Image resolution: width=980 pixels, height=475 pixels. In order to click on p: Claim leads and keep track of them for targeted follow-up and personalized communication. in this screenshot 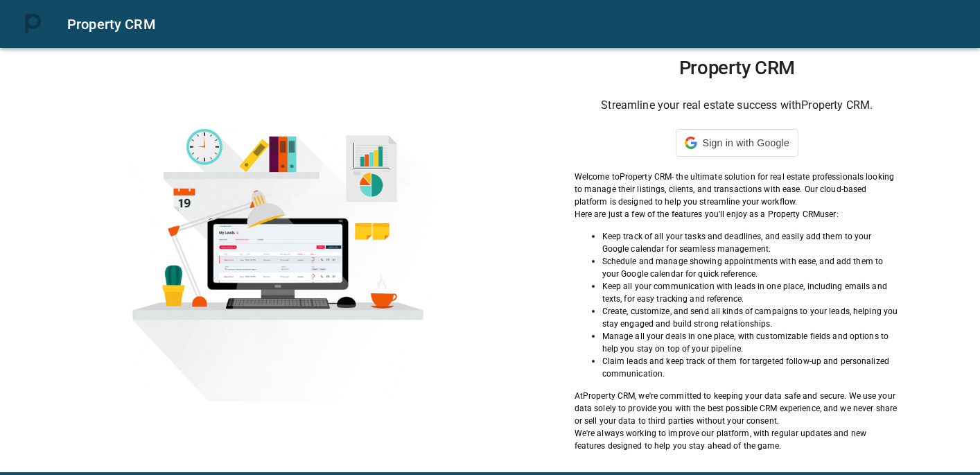, I will do `click(750, 368)`.